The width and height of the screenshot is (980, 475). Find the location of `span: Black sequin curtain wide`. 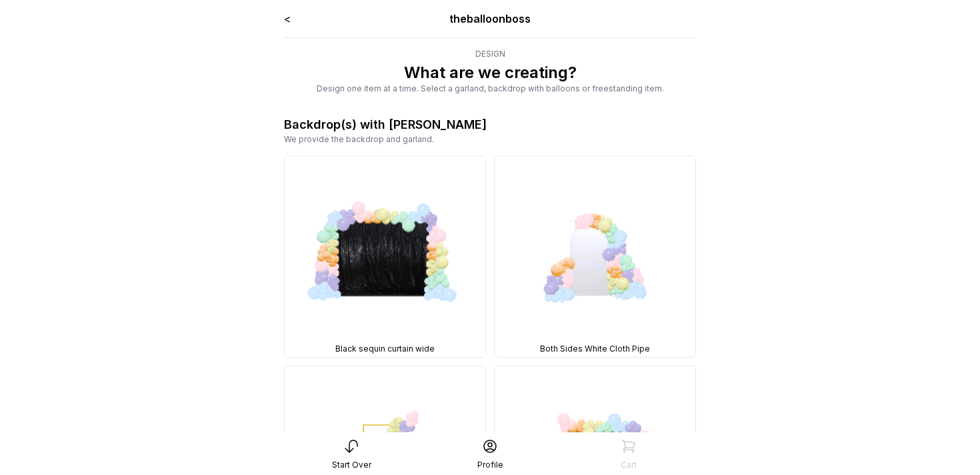

span: Black sequin curtain wide is located at coordinates (385, 349).